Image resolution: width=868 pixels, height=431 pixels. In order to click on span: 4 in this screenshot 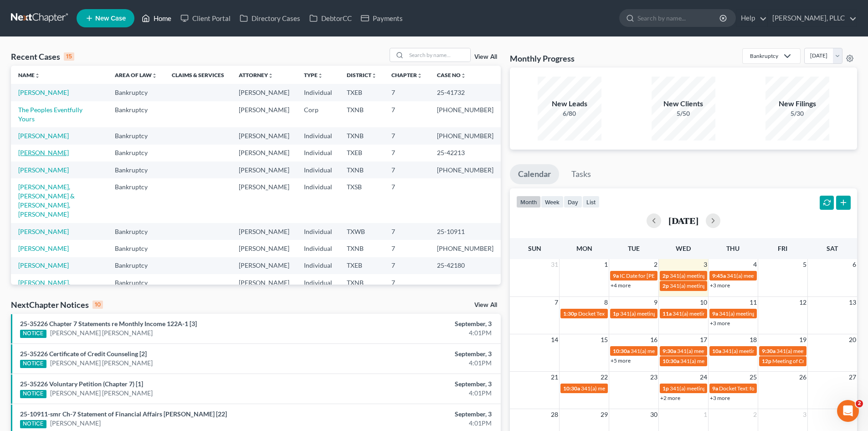, I will do `click(755, 264)`.